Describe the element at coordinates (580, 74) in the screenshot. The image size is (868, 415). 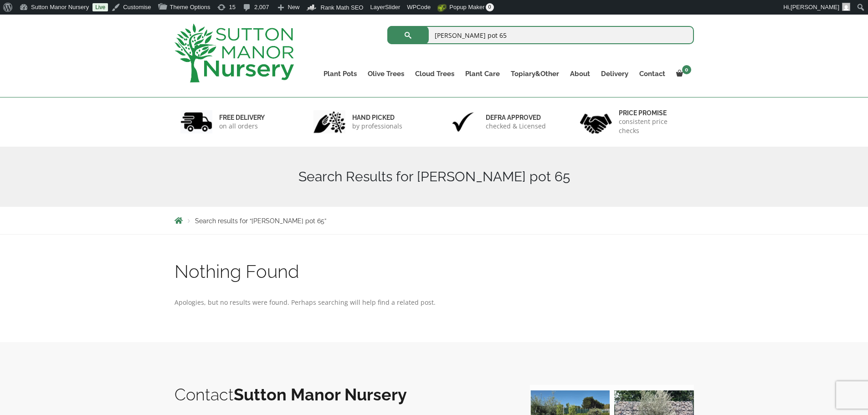
I see `a: About` at that location.